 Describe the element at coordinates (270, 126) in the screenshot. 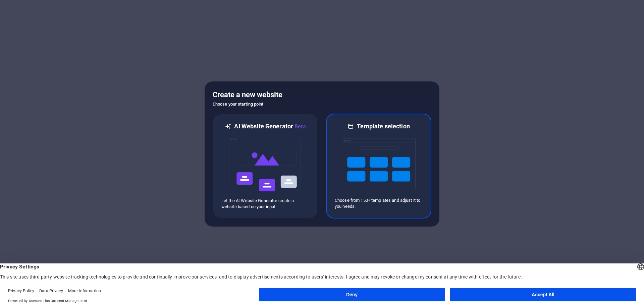

I see `h6: AI Website Generator` at that location.